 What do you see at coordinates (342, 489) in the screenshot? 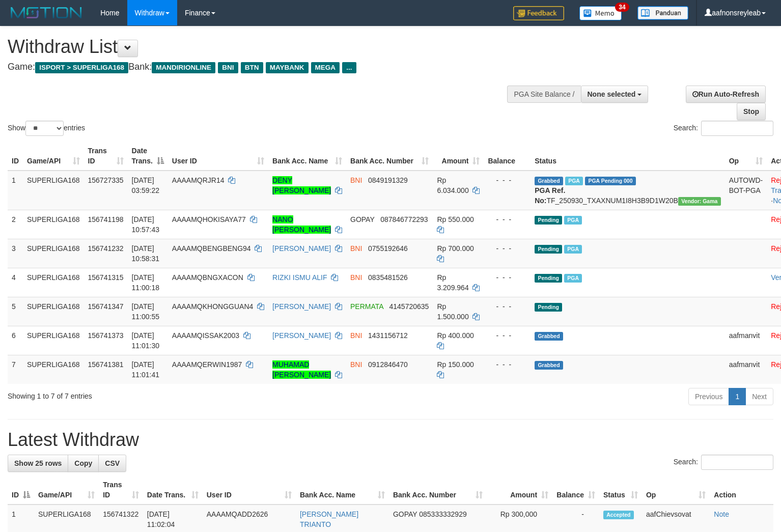
I see `th: Bank Acc. Name: activate to sort column ascending` at bounding box center [342, 489].